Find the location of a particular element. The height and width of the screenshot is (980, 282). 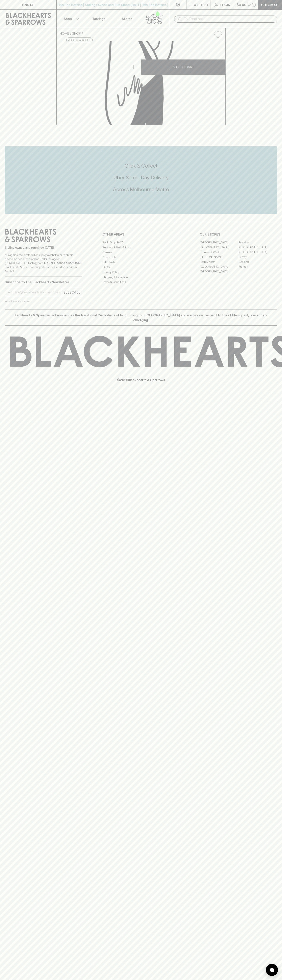

a: FAQ's is located at coordinates (141, 268).